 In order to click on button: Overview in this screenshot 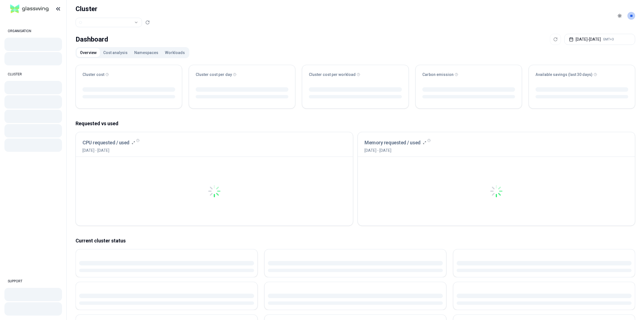, I will do `click(88, 53)`.